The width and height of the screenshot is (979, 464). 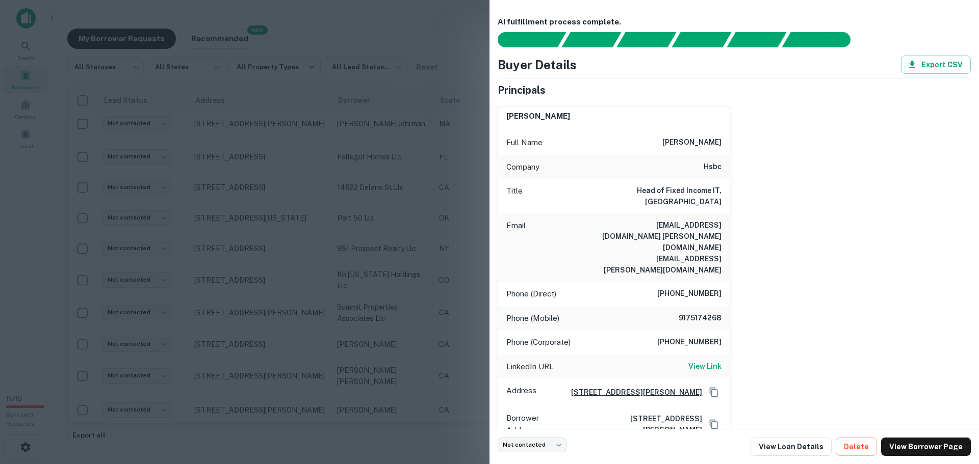 I want to click on p: Full Name, so click(x=524, y=143).